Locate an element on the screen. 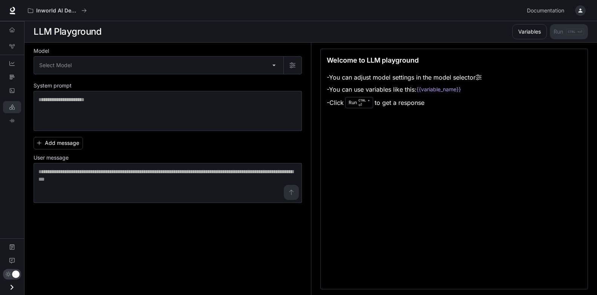 The height and width of the screenshot is (295, 597). button: Add message is located at coordinates (58, 143).